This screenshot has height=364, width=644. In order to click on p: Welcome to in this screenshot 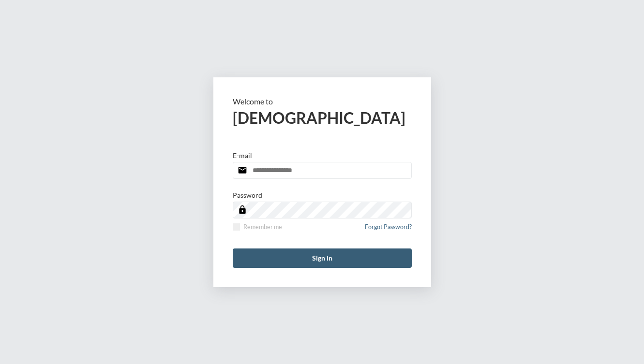, I will do `click(322, 101)`.